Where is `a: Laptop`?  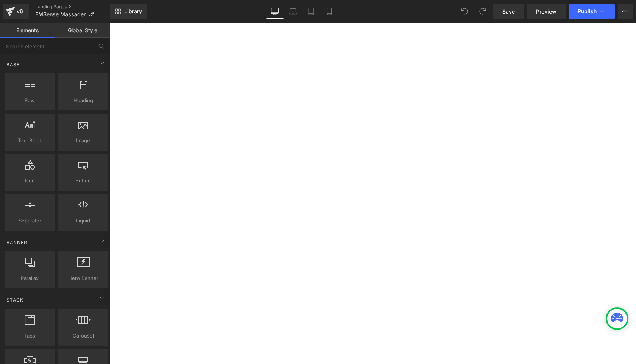
a: Laptop is located at coordinates (293, 12).